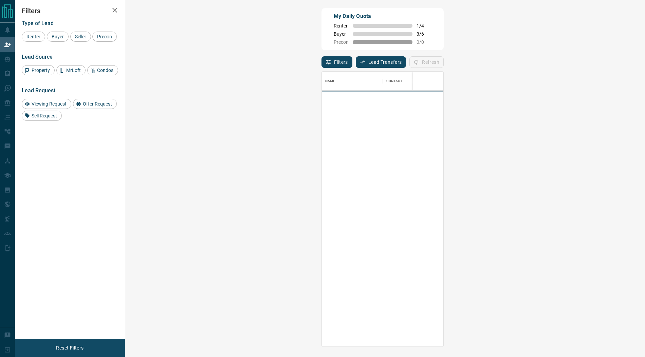 The width and height of the screenshot is (645, 357). What do you see at coordinates (33, 37) in the screenshot?
I see `div: Renter` at bounding box center [33, 37].